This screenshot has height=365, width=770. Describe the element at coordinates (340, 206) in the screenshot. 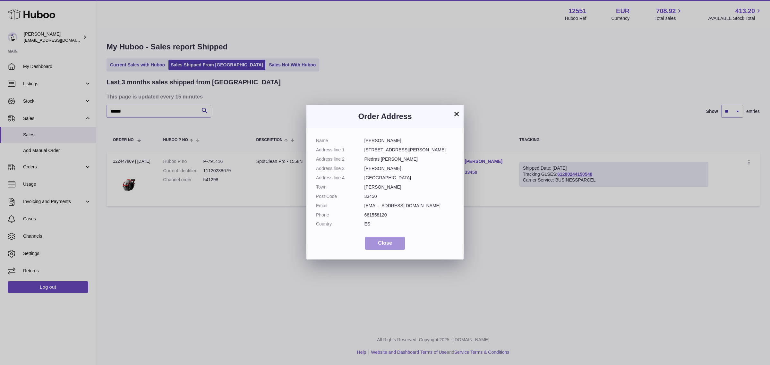

I see `dt: Email` at that location.